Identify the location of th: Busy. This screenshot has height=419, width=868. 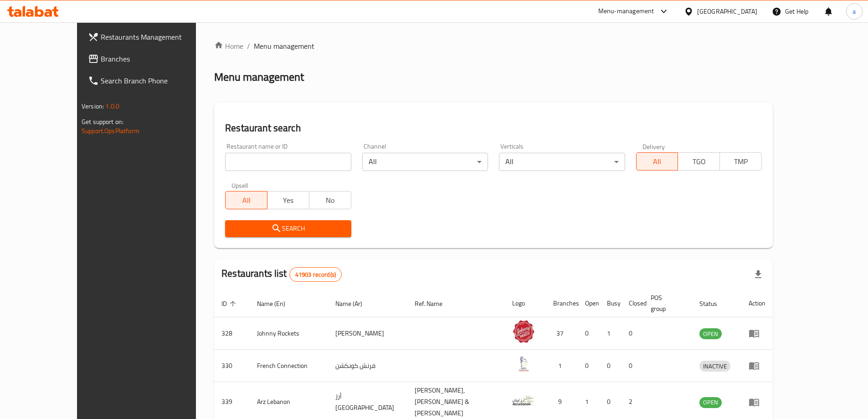
(611, 303).